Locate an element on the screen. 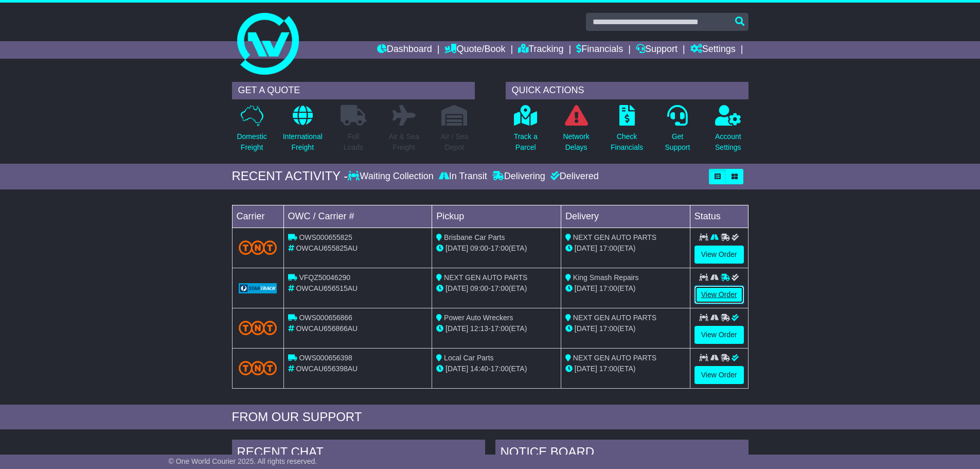 This screenshot has width=980, height=469. a: Track aParcel is located at coordinates (526, 131).